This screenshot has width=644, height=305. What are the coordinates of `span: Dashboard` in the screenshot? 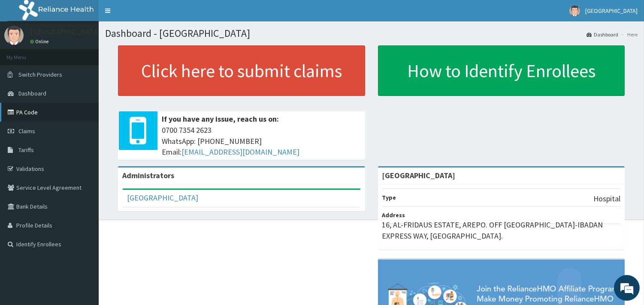 It's located at (32, 94).